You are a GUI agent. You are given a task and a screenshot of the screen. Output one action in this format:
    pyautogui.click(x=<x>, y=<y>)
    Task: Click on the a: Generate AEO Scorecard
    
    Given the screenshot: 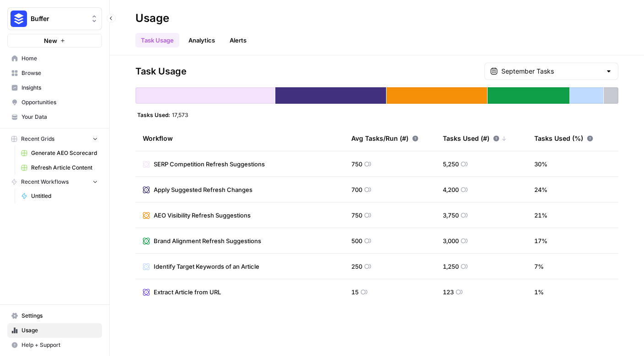 What is the action you would take?
    pyautogui.click(x=60, y=153)
    